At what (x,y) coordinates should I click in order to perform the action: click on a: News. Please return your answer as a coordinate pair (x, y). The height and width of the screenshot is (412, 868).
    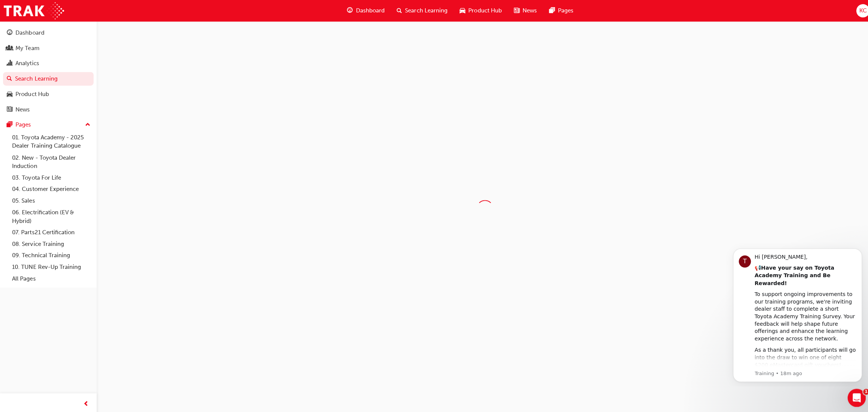
    Looking at the image, I should click on (48, 109).